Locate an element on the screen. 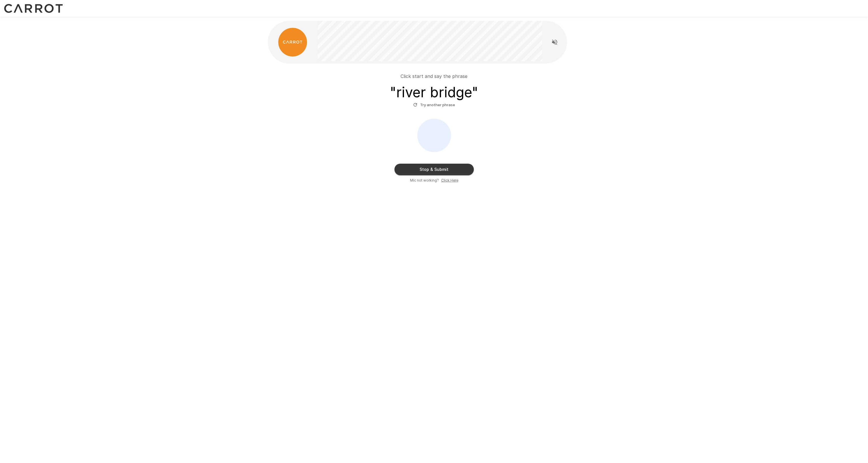 The height and width of the screenshot is (463, 868). h3: " river bridge " is located at coordinates (434, 92).